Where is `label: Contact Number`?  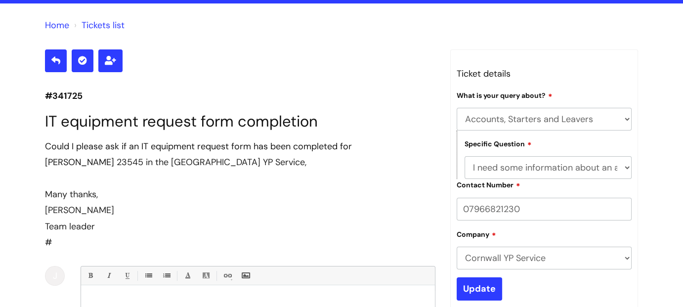
label: Contact Number is located at coordinates (488, 184).